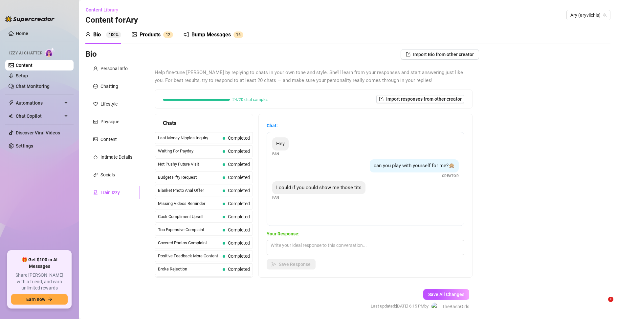 Image resolution: width=617 pixels, height=319 pixels. I want to click on div: Personal Info, so click(114, 69).